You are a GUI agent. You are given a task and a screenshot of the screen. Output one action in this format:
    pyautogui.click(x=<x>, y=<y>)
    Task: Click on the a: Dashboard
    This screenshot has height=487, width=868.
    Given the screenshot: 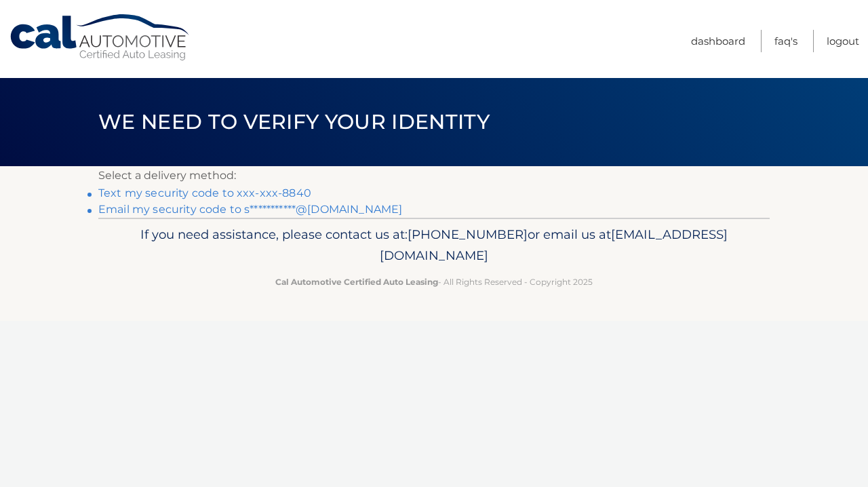 What is the action you would take?
    pyautogui.click(x=718, y=41)
    